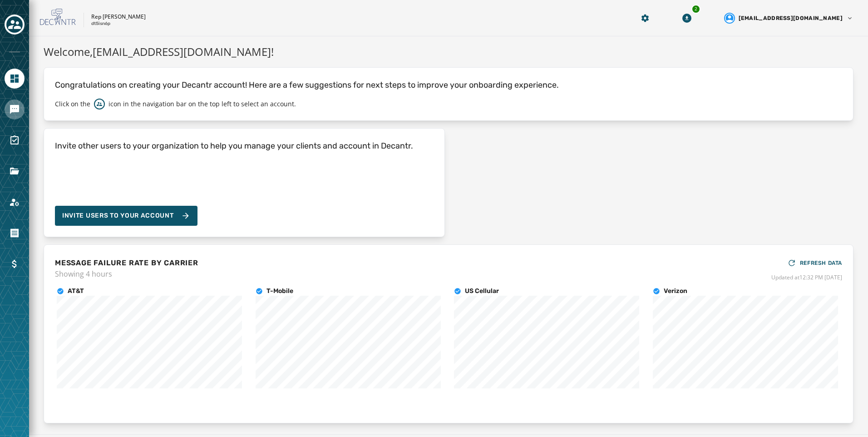 The image size is (868, 437). Describe the element at coordinates (127, 263) in the screenshot. I see `h4: MESSAGE FAILURE RATE BY CARRIER` at that location.